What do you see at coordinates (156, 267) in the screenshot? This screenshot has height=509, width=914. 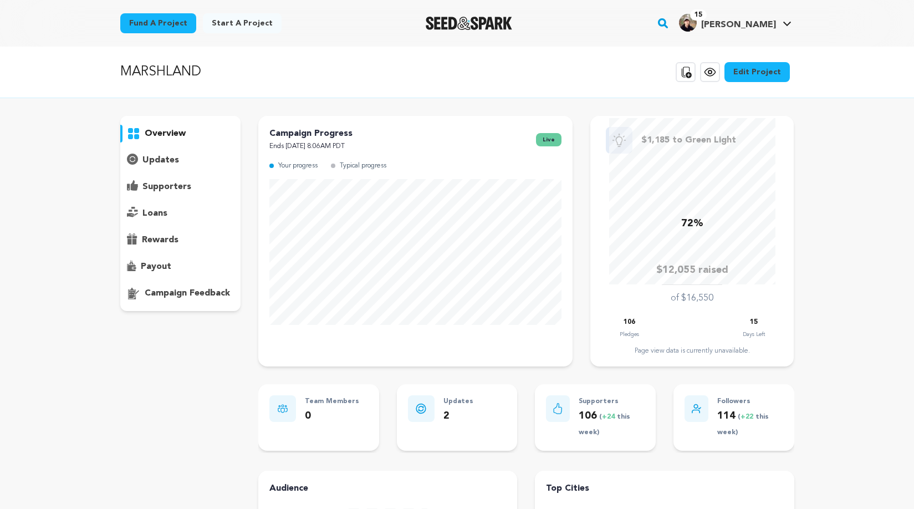 I see `p: payout` at bounding box center [156, 267].